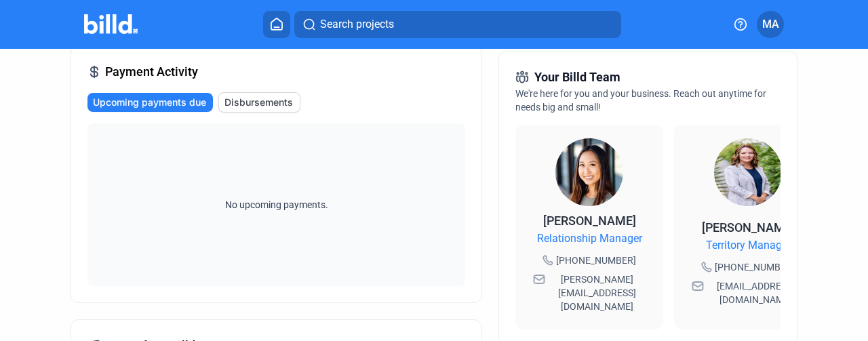 Image resolution: width=868 pixels, height=341 pixels. What do you see at coordinates (771, 25) in the screenshot?
I see `span: MA` at bounding box center [771, 25].